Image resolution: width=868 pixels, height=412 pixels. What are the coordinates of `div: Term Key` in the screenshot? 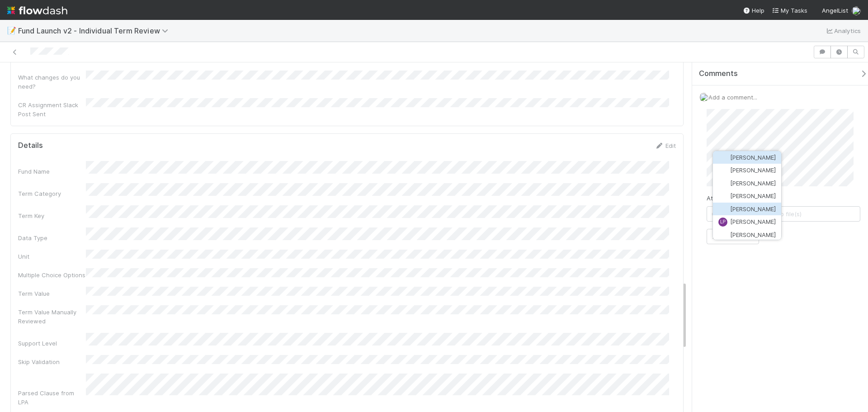 It's located at (52, 216).